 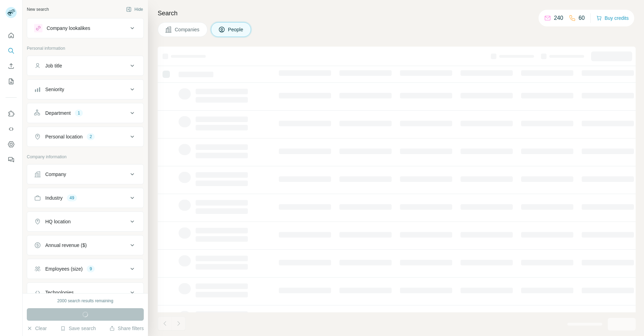 What do you see at coordinates (12, 144) in the screenshot?
I see `button: Dashboard` at bounding box center [12, 144].